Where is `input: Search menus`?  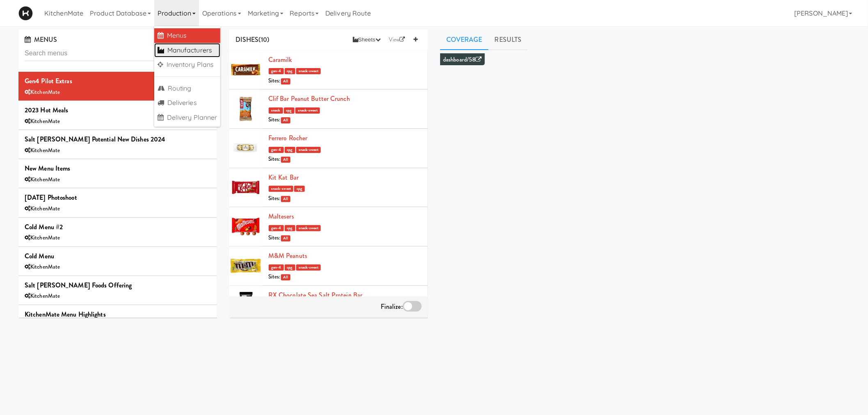
input: Search menus is located at coordinates (118, 53).